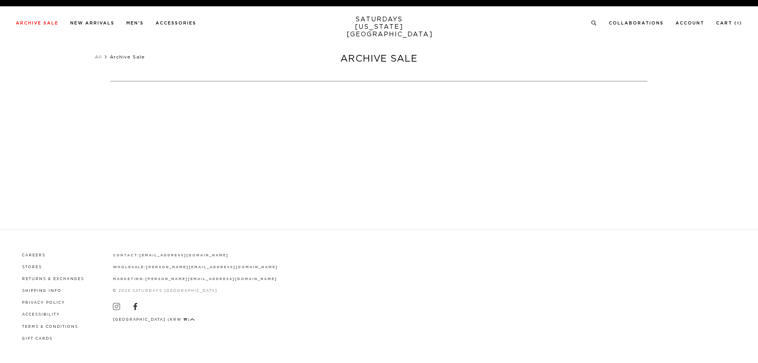  Describe the element at coordinates (636, 23) in the screenshot. I see `a: Collaborations` at that location.